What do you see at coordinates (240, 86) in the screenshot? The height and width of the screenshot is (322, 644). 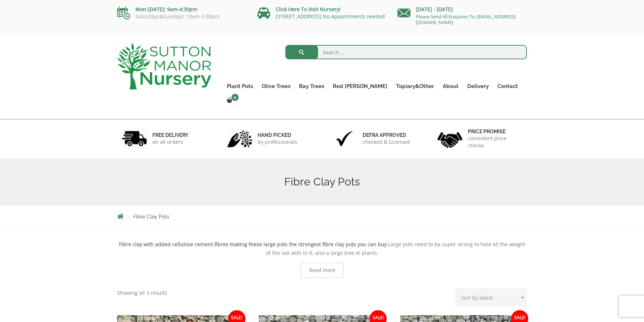 I see `a: Plant Pots` at bounding box center [240, 86].